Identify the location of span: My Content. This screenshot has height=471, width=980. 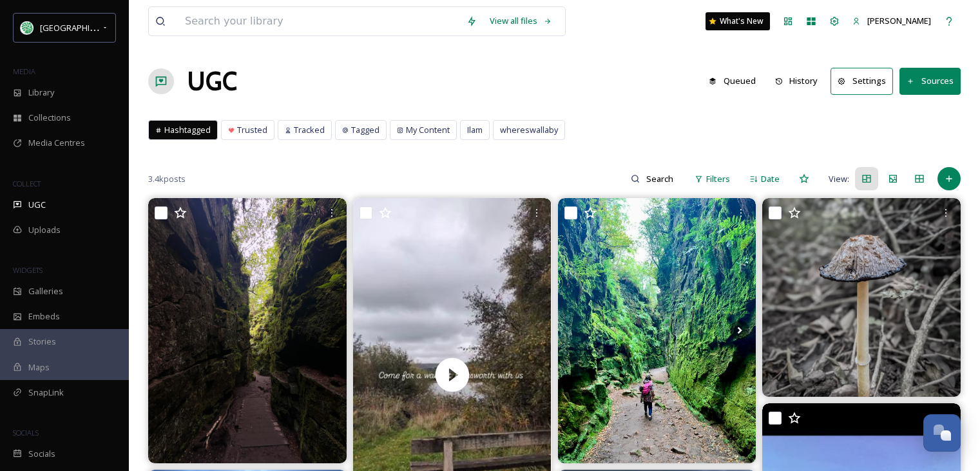
(428, 129).